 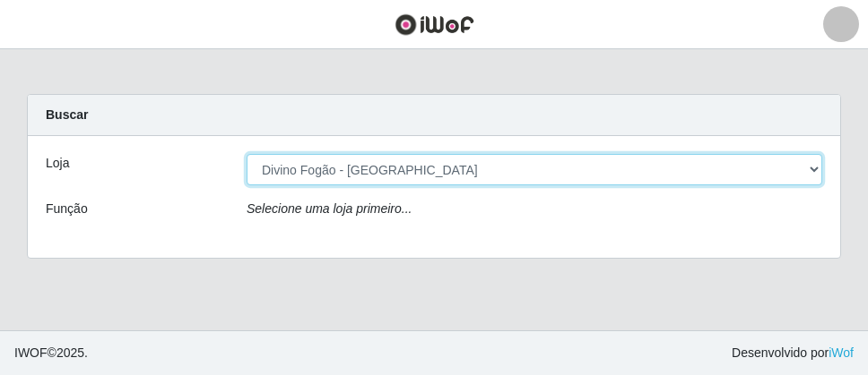 What do you see at coordinates (841, 353) in the screenshot?
I see `a: iWof` at bounding box center [841, 353].